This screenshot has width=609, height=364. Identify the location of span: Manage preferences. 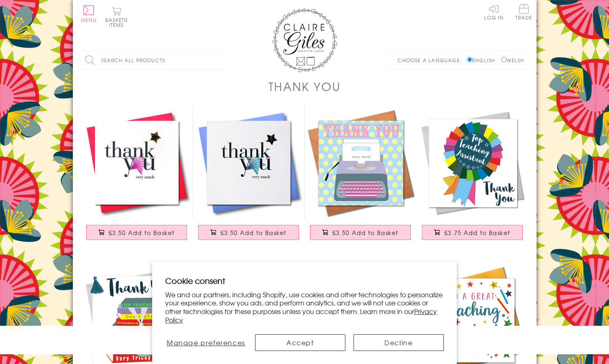
(206, 342).